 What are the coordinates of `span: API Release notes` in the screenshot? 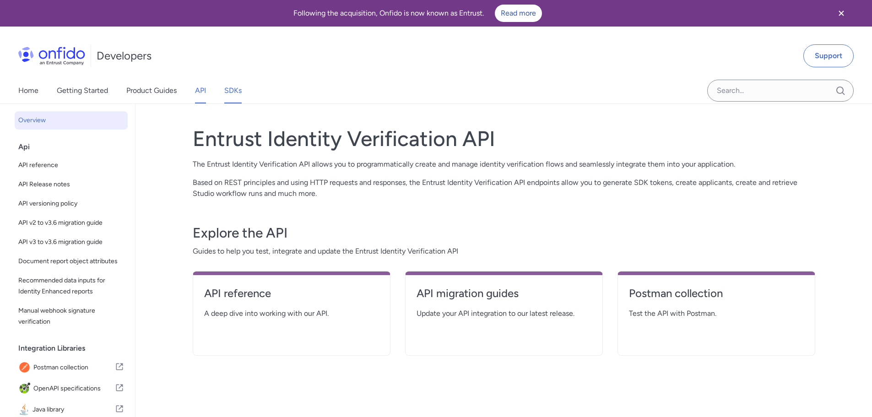 It's located at (71, 185).